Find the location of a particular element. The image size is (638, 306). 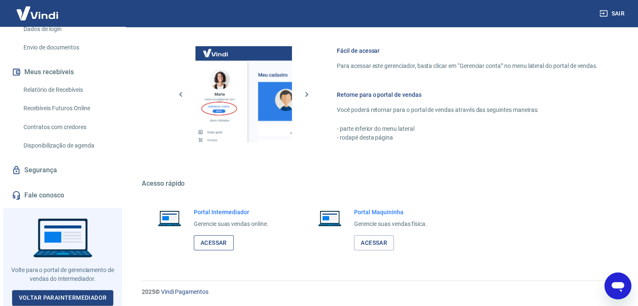

img: Imagem da dashboard mostrando o botão de gerenciar conta na sidebar no lado esquerdo is located at coordinates (244, 94).